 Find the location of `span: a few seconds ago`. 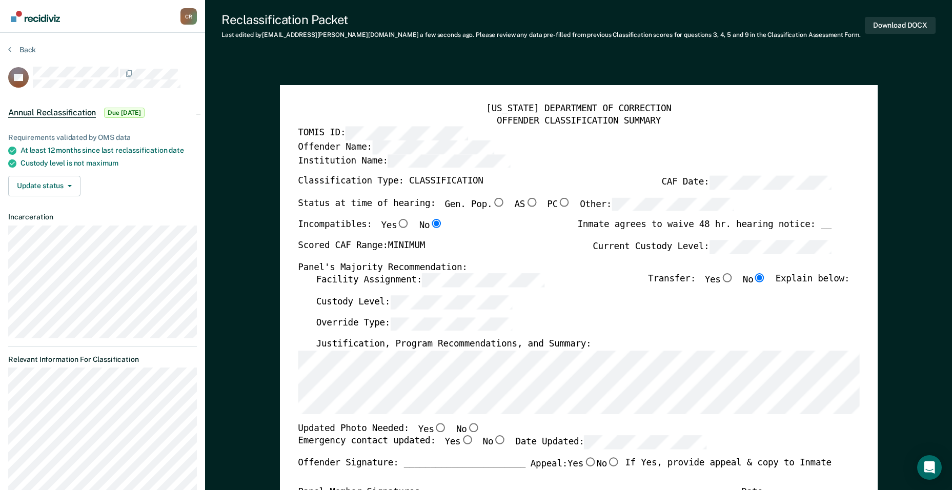

span: a few seconds ago is located at coordinates (446, 35).